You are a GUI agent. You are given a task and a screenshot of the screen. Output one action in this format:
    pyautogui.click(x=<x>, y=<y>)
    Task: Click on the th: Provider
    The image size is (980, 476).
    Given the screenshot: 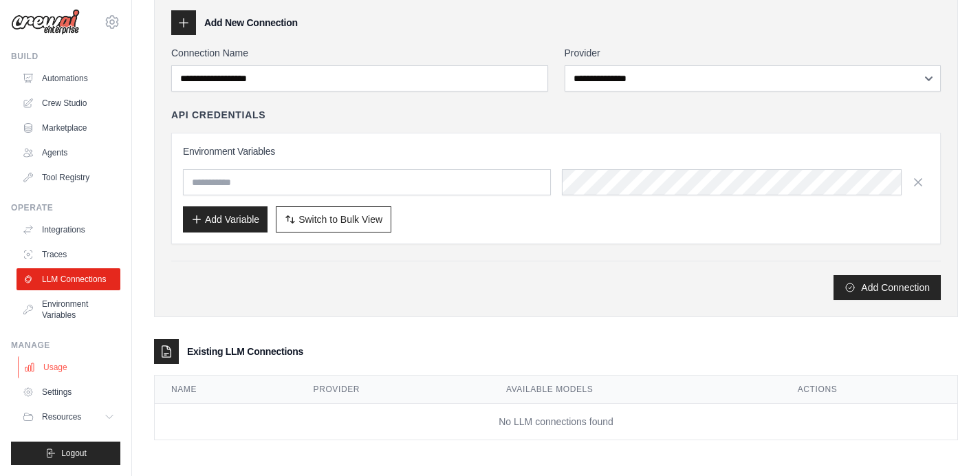 What is the action you would take?
    pyautogui.click(x=393, y=389)
    